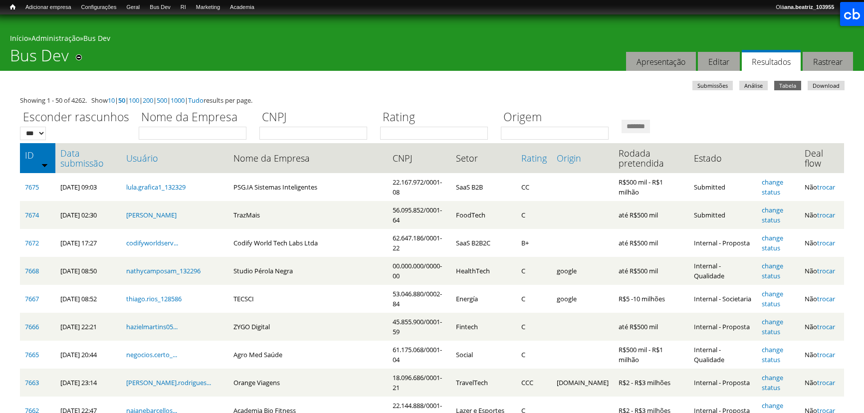 The image size is (864, 413). I want to click on label: Rating, so click(437, 118).